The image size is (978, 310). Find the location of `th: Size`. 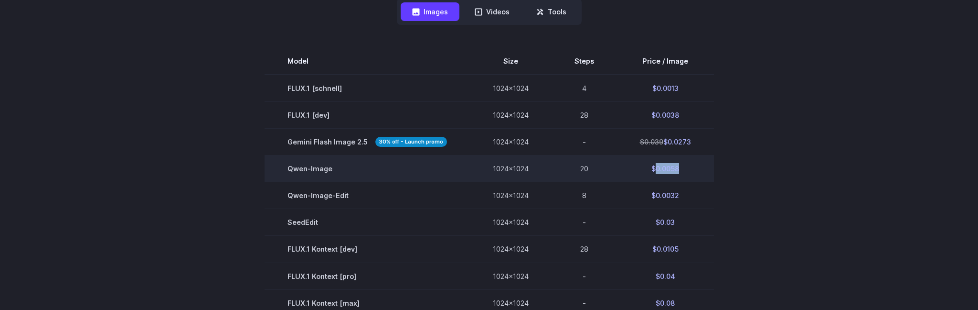

th: Size is located at coordinates (511, 61).